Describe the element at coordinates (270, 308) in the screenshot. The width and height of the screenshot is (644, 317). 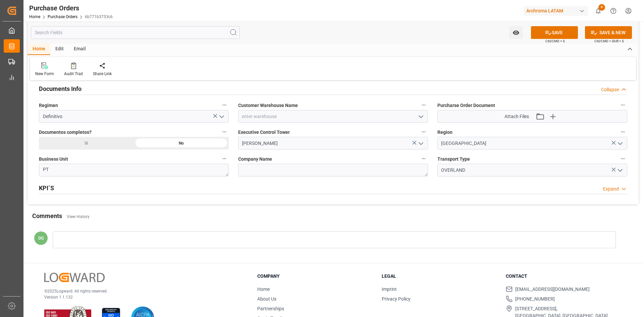
I see `a: Partnerships` at that location.